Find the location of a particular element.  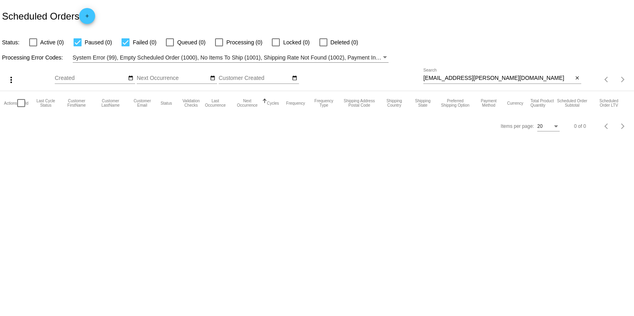

span: Paused (0) is located at coordinates (98, 42).